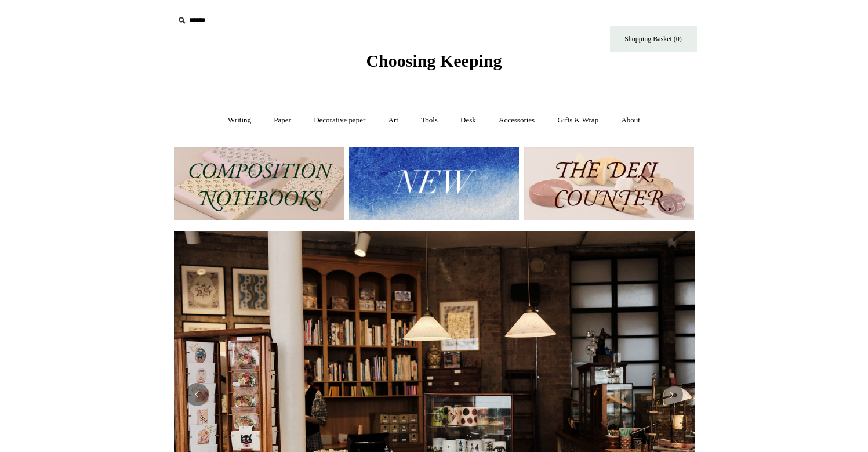  I want to click on a: The Deli Counter, so click(609, 183).